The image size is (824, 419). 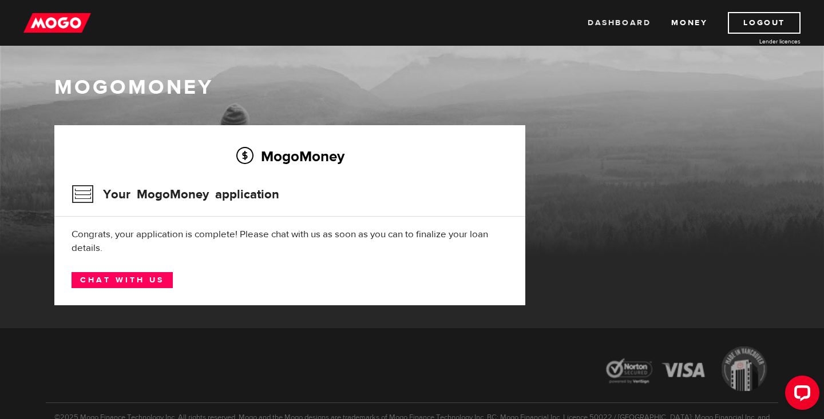 What do you see at coordinates (175, 194) in the screenshot?
I see `h3: Your MogoMoney application` at bounding box center [175, 194].